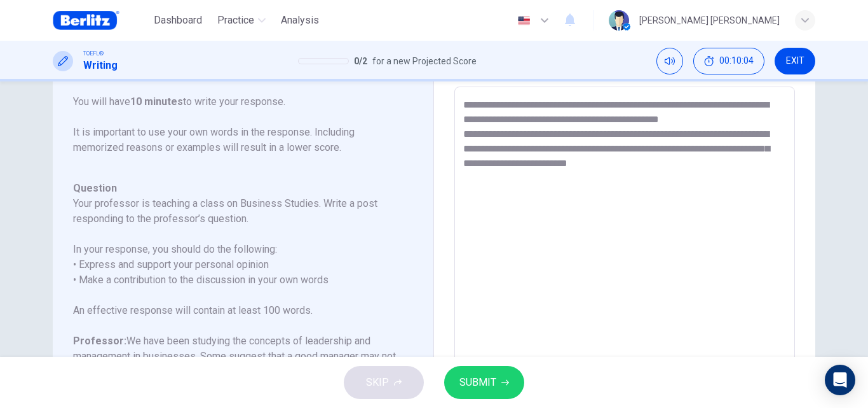 The width and height of the screenshot is (868, 408). What do you see at coordinates (300, 20) in the screenshot?
I see `button: Analysis` at bounding box center [300, 20].